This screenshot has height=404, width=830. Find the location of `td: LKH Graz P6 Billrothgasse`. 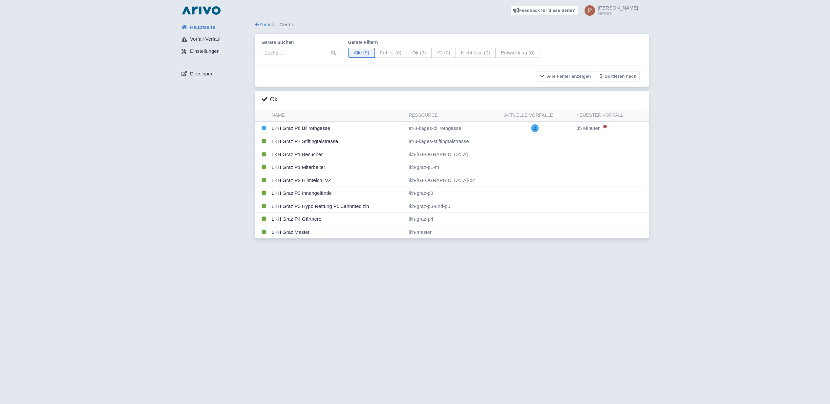

td: LKH Graz P6 Billrothgasse is located at coordinates (338, 128).